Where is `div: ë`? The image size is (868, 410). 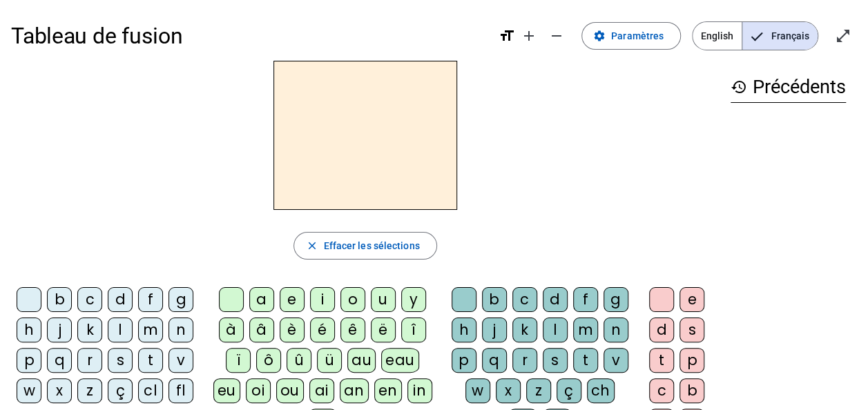 div: ë is located at coordinates (383, 330).